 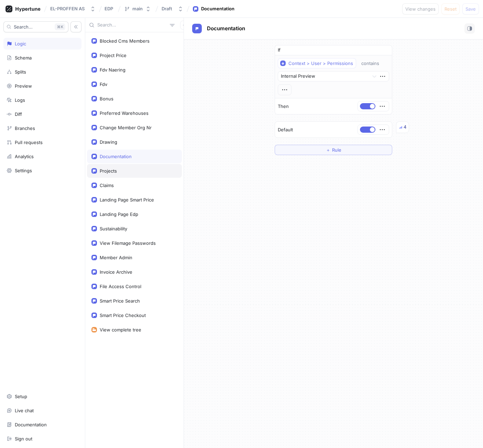 I want to click on div: Bonus, so click(x=107, y=99).